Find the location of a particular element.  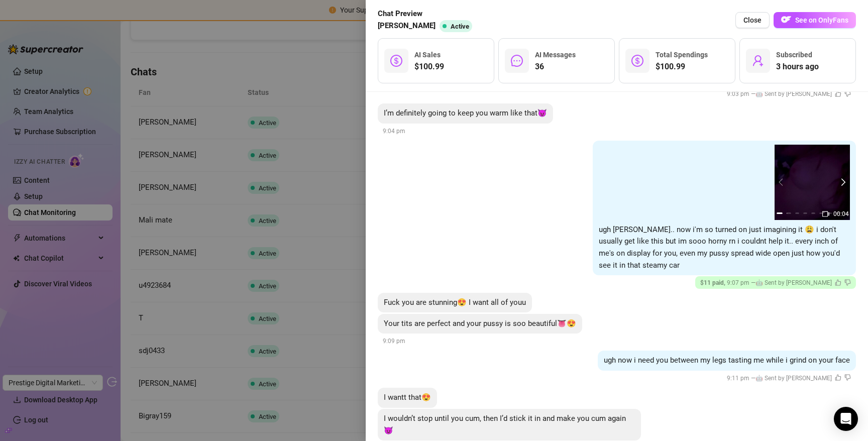

span: I wantt that😍 is located at coordinates (407, 397).